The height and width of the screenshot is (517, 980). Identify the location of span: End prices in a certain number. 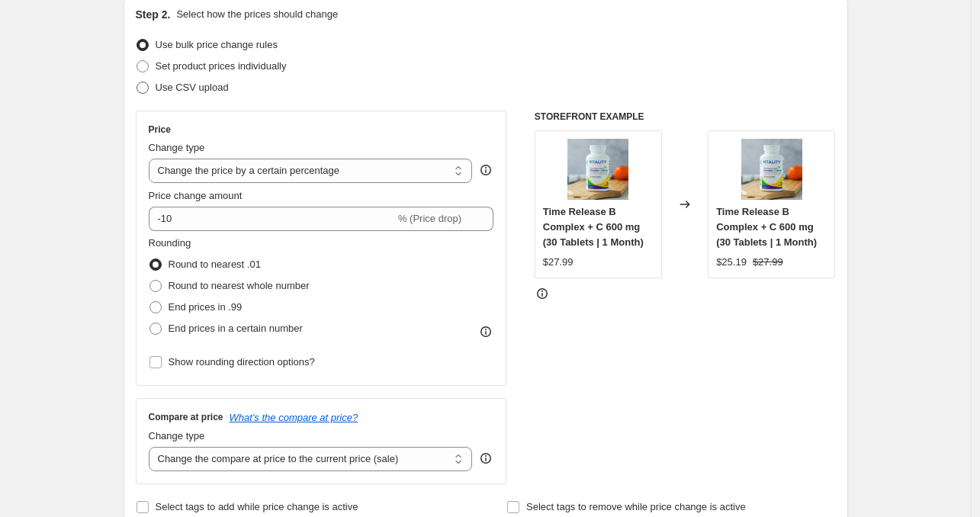
(236, 328).